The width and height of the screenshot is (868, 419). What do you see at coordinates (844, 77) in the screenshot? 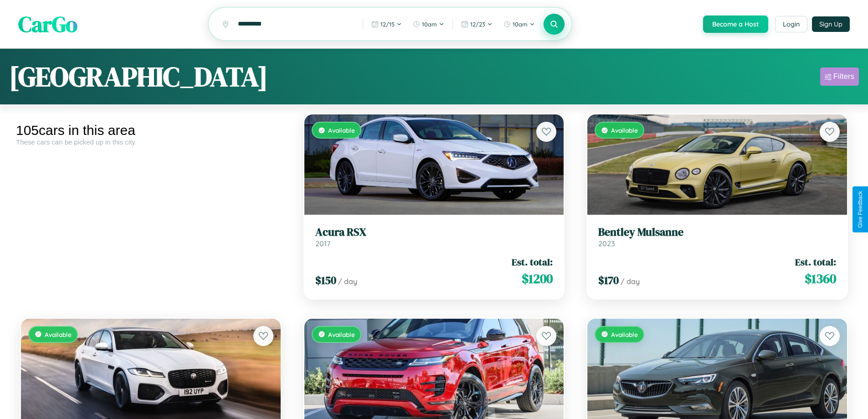
I see `div: Filters` at bounding box center [844, 77].